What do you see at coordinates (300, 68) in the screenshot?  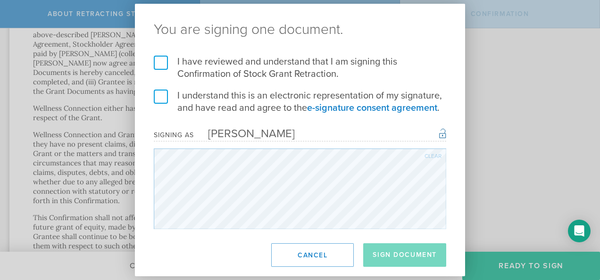 I see `label: I have reviewed and understand that I am signing this Confirmation of Stock Grant Retraction.` at bounding box center [300, 68].